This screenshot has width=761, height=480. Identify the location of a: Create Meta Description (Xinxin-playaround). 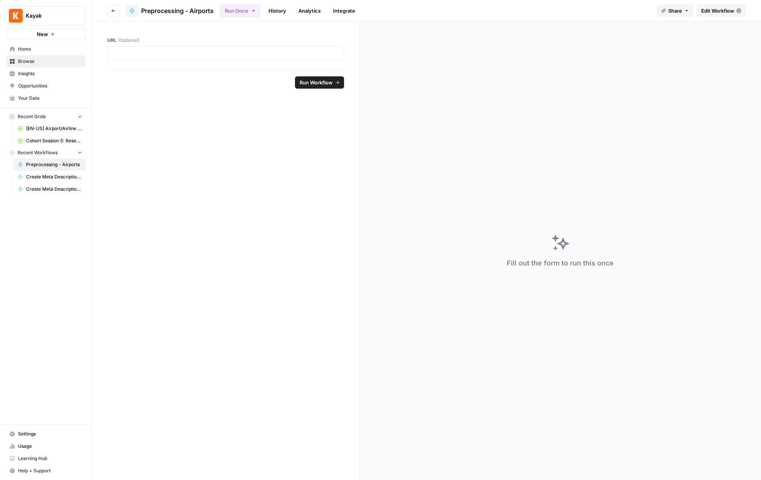
(50, 177).